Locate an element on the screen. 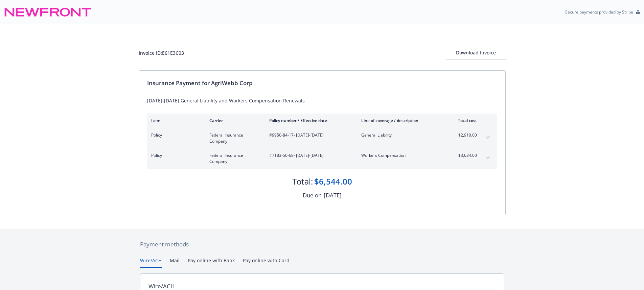 The height and width of the screenshot is (290, 644). div: Total cost is located at coordinates (464, 121).